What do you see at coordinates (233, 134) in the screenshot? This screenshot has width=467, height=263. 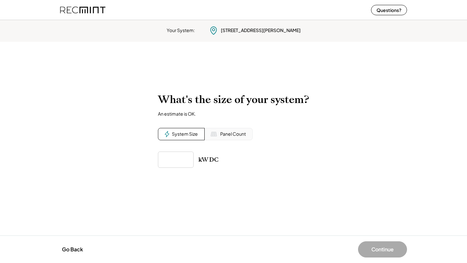 I see `div: Panel Count` at bounding box center [233, 134].